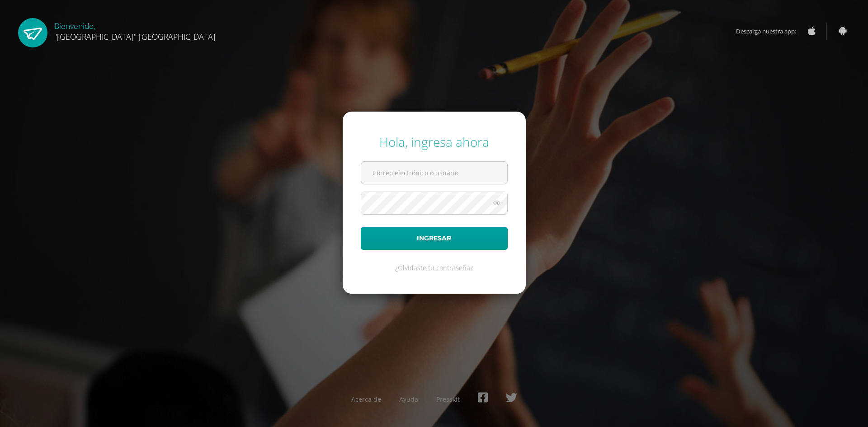 Image resolution: width=868 pixels, height=427 pixels. I want to click on a: Acerca de, so click(366, 399).